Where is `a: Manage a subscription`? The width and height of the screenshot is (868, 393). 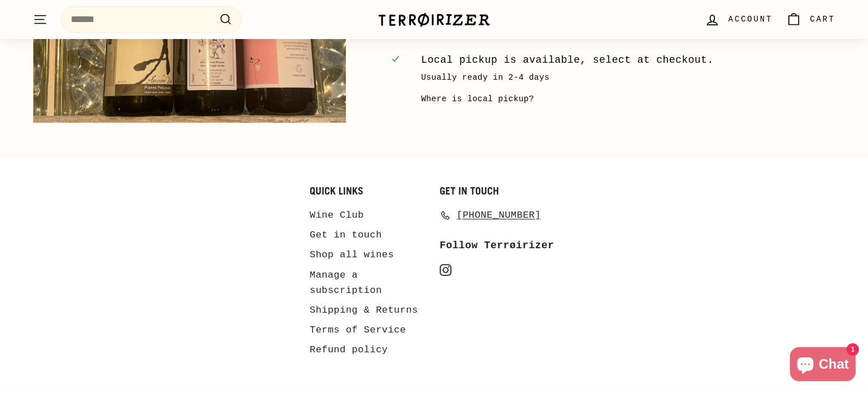
a: Manage a subscription is located at coordinates (369, 282).